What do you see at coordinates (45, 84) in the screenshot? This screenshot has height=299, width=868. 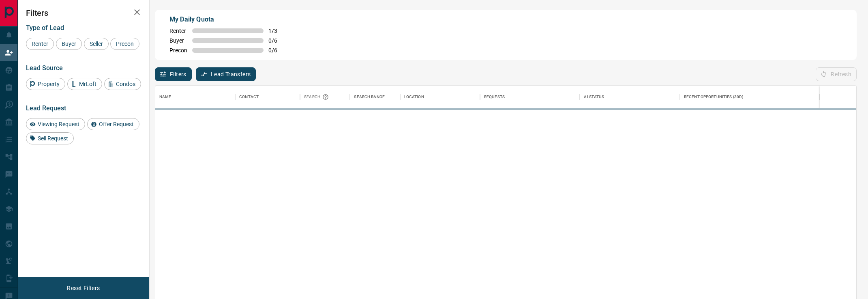 I see `div: Property` at bounding box center [45, 84].